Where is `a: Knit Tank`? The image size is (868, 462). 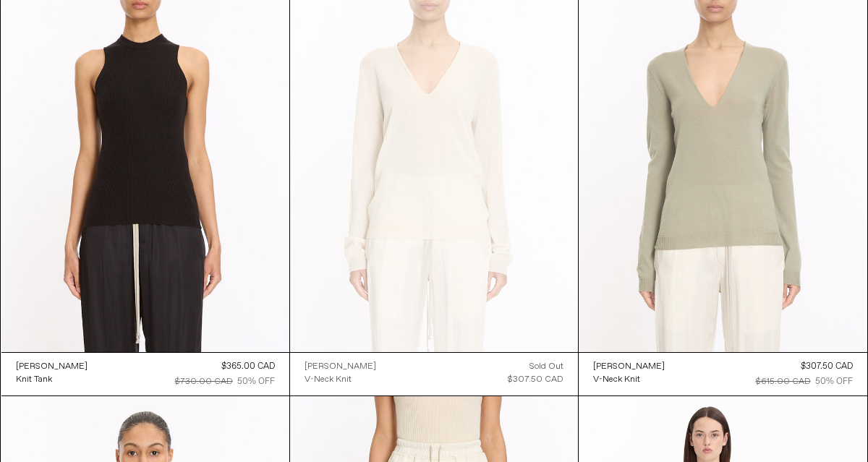
a: Knit Tank is located at coordinates (51, 379).